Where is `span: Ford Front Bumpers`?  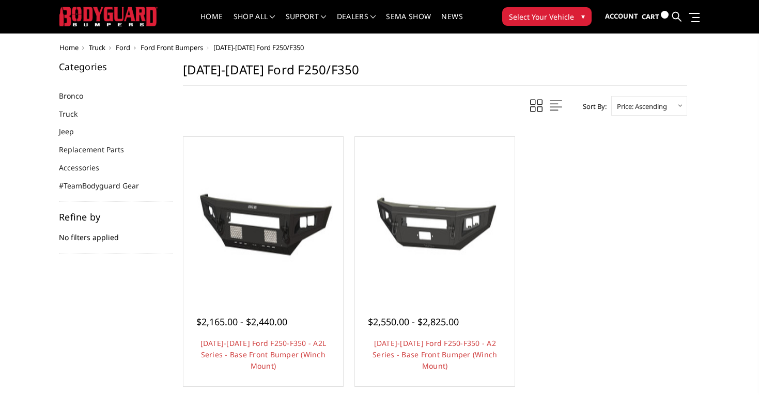 span: Ford Front Bumpers is located at coordinates (172, 48).